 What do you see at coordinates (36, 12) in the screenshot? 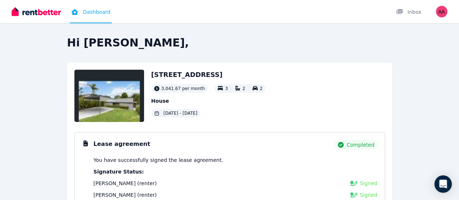
I see `img: RentBetter` at bounding box center [36, 12].